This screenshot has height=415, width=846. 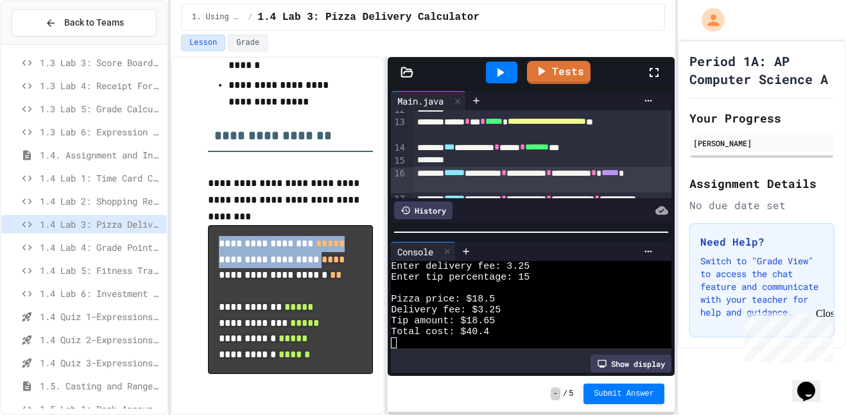 I want to click on p: Switch to "Grade View" to access the chat feature and communicate with your teacher for help and ..., so click(x=762, y=287).